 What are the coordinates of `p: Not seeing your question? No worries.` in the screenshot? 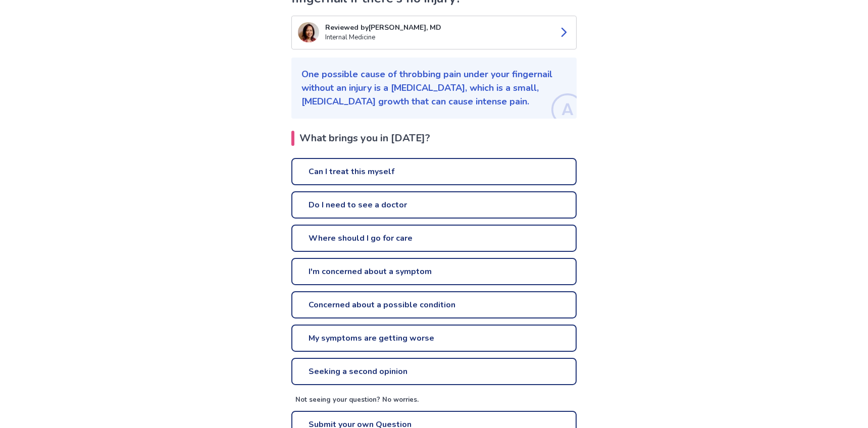 It's located at (435, 400).